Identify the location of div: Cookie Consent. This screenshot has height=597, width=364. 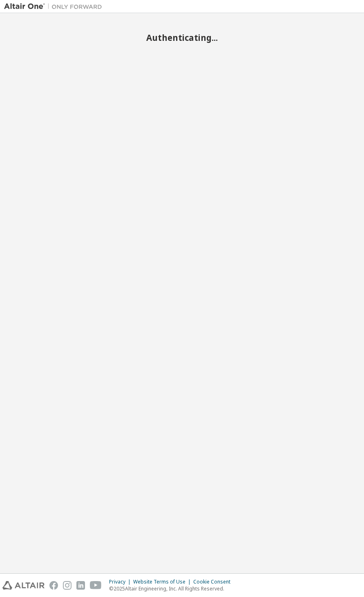
(214, 582).